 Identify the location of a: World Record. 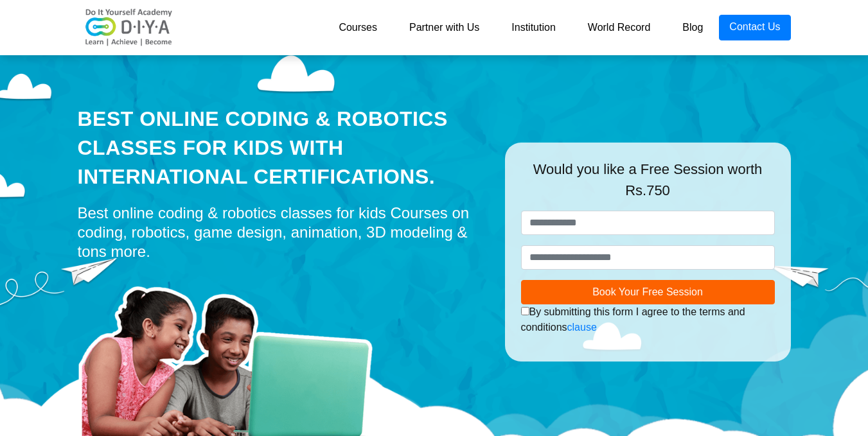
(620, 28).